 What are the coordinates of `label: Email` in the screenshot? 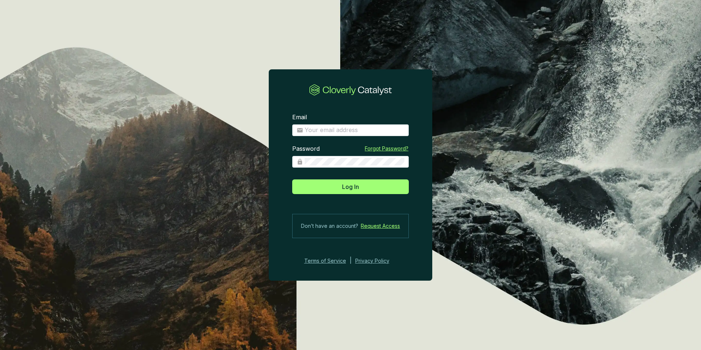 It's located at (299, 117).